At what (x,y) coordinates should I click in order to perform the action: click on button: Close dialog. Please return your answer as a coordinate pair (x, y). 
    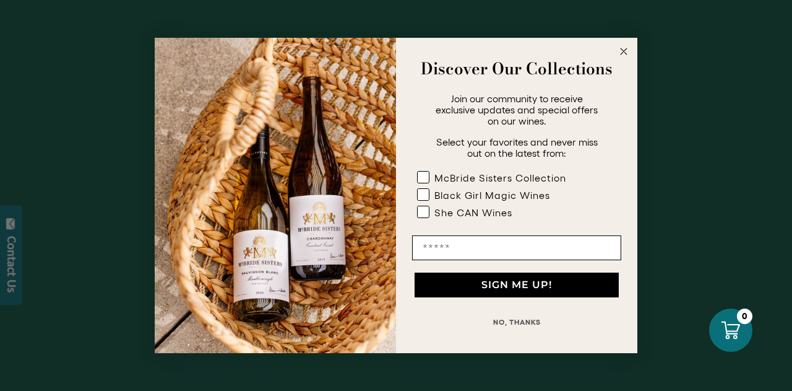
    Looking at the image, I should click on (624, 51).